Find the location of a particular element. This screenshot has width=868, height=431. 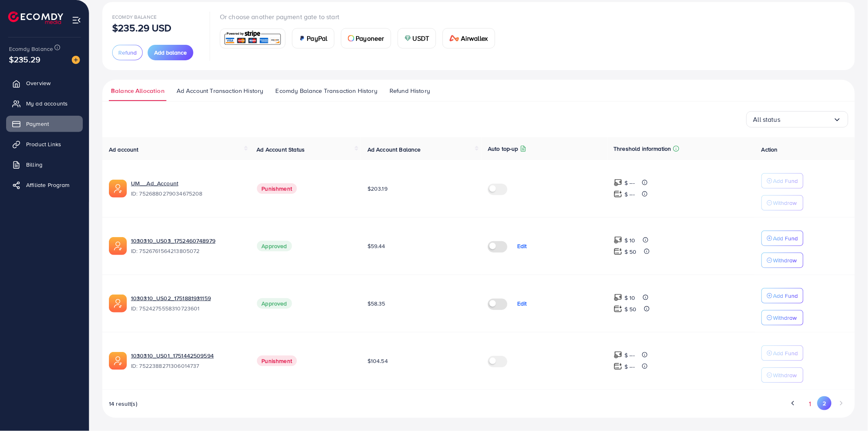

div: <span class='underline'>1030310_US03_1752460748979</span></br>7526761564213805072 is located at coordinates (187, 246).